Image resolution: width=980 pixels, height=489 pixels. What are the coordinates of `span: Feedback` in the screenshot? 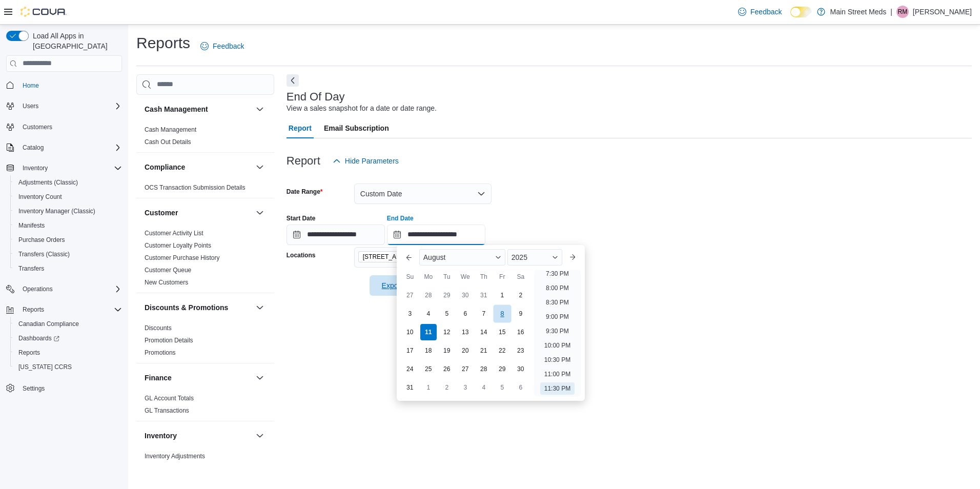 It's located at (766, 12).